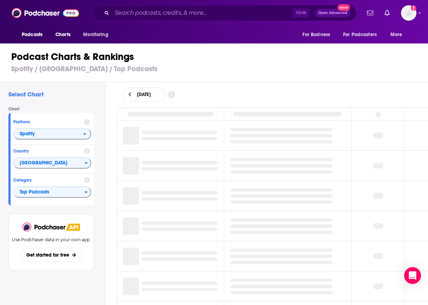  What do you see at coordinates (54, 94) in the screenshot?
I see `h2: Select Chart` at bounding box center [54, 94].